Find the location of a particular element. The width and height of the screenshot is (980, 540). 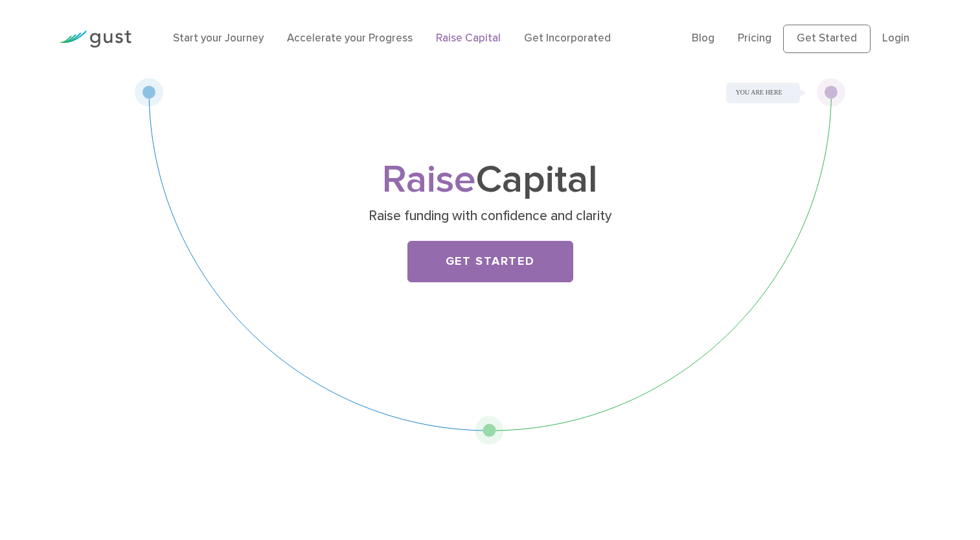

a: Blog is located at coordinates (702, 38).